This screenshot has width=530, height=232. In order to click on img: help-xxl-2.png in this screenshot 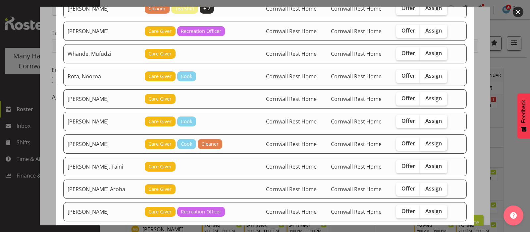, I will do `click(514, 215)`.